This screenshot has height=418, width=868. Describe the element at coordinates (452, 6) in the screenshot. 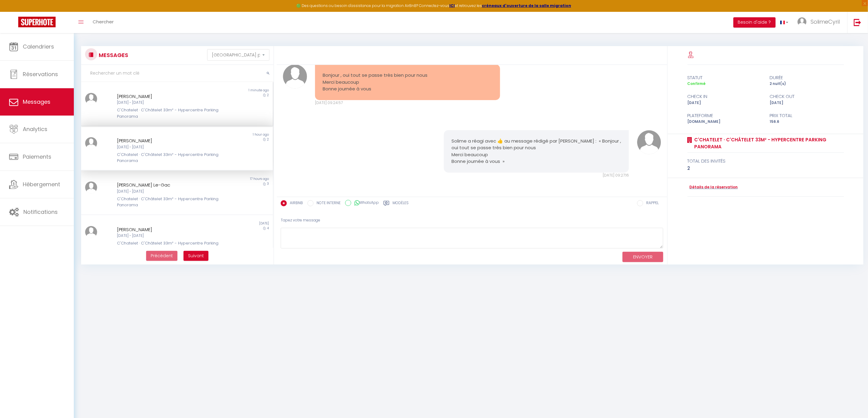

I see `strong: ICI` at that location.